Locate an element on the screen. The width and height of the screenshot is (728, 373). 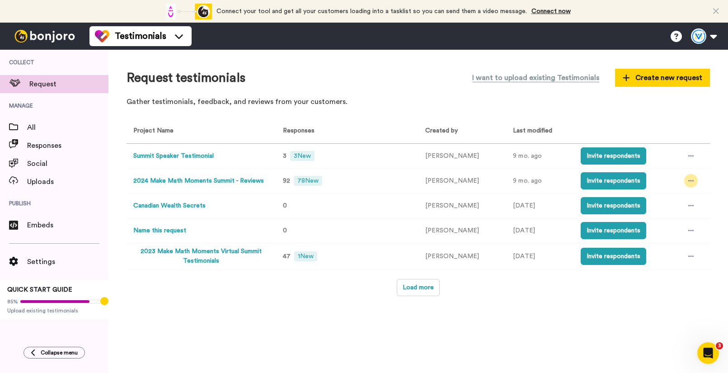
th: Created by is located at coordinates (462, 131).